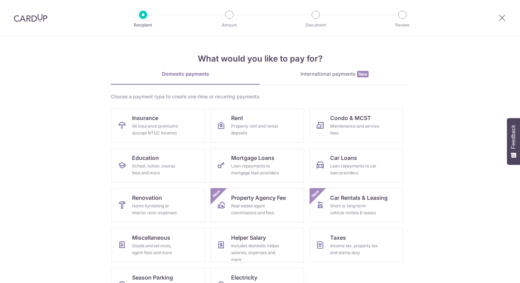 The width and height of the screenshot is (520, 283). What do you see at coordinates (244, 278) in the screenshot?
I see `span: Electricity` at bounding box center [244, 278].